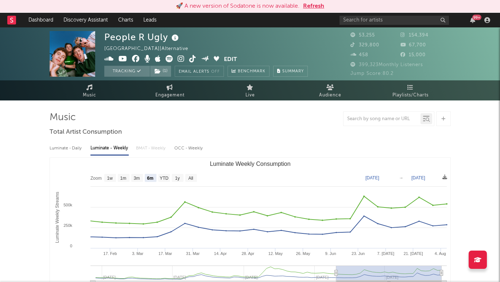 The height and width of the screenshot is (282, 500). What do you see at coordinates (161, 71) in the screenshot?
I see `button: (1)` at bounding box center [161, 71].